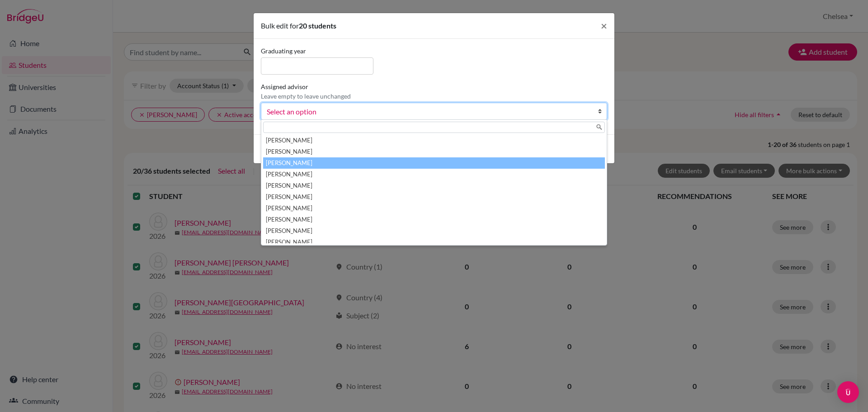 Image resolution: width=868 pixels, height=412 pixels. What do you see at coordinates (305, 91) in the screenshot?
I see `label: Assigned advisor` at bounding box center [305, 91].